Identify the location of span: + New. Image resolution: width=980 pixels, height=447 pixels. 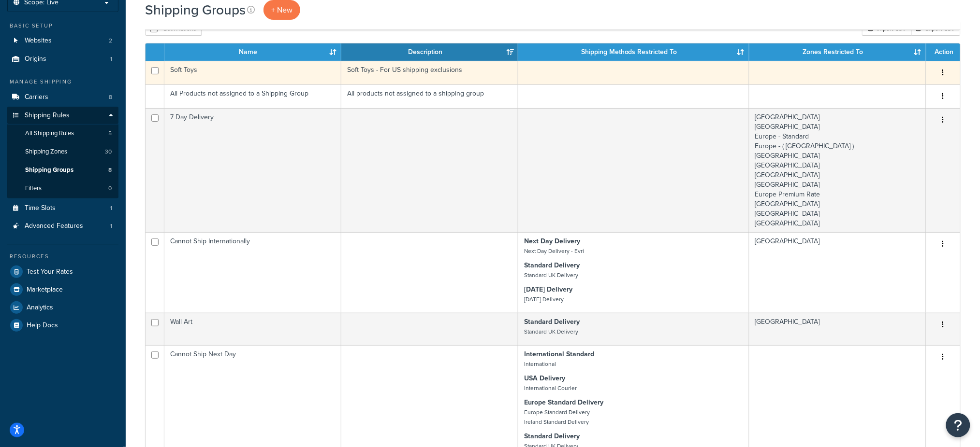
(282, 10).